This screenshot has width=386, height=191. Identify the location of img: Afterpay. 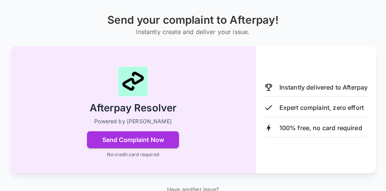
(133, 82).